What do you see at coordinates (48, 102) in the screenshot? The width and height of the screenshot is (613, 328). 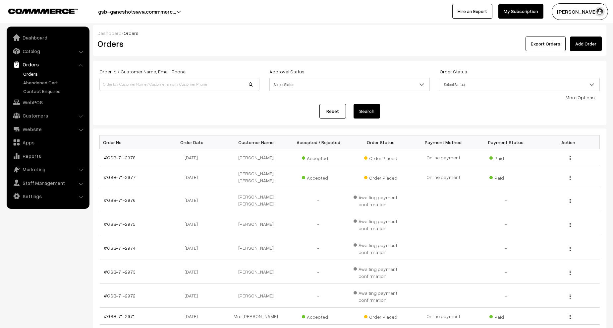 I see `a: WebPOS` at bounding box center [48, 102].